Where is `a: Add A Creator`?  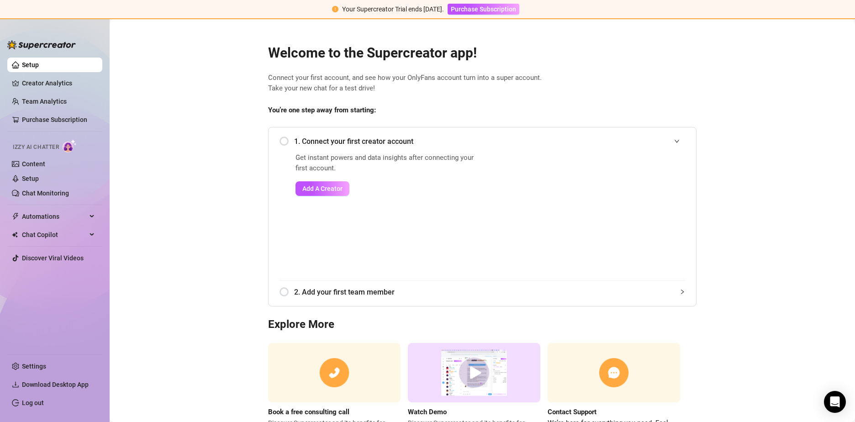
a: Add A Creator is located at coordinates (387, 189).